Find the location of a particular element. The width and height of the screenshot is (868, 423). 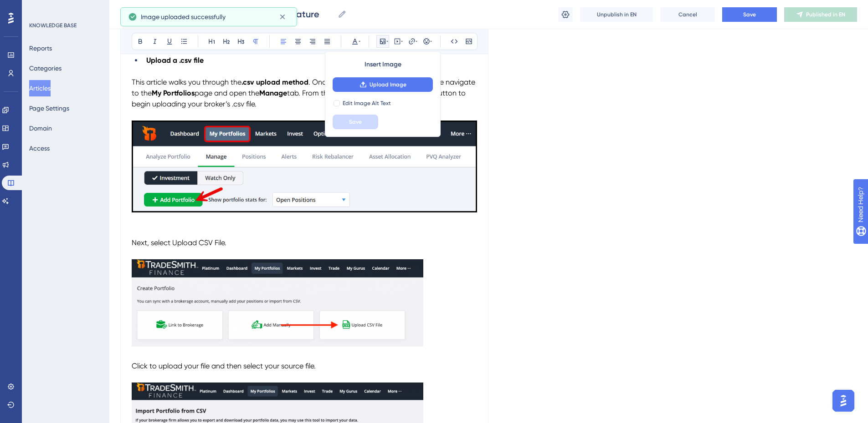

span: tab. From there, click the green is located at coordinates (338, 93).